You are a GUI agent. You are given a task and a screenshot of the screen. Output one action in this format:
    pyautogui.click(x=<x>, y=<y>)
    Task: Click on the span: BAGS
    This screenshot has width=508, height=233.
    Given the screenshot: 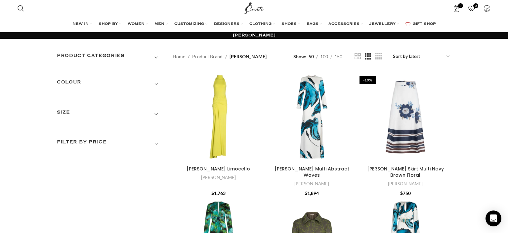 What is the action you would take?
    pyautogui.click(x=313, y=24)
    